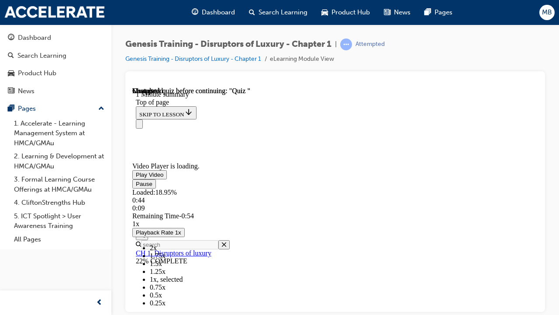 This screenshot has height=315, width=559. Describe the element at coordinates (59, 221) in the screenshot. I see `a: 5. ICT Spotlight > User Awareness Training` at that location.